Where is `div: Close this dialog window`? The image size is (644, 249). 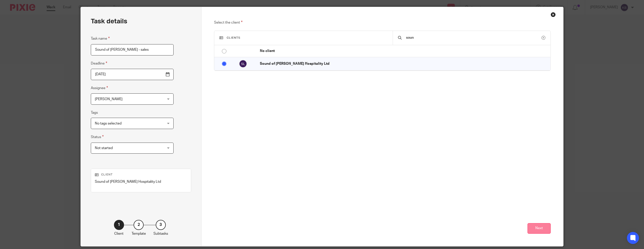
div: Close this dialog window is located at coordinates (553, 14).